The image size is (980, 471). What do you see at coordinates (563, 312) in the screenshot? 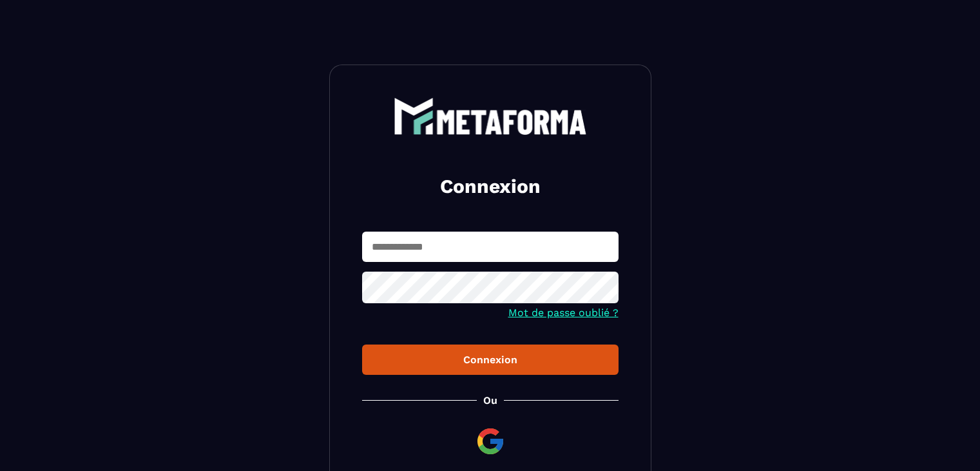
I see `a: Mot de passe oublié ?` at bounding box center [563, 312].